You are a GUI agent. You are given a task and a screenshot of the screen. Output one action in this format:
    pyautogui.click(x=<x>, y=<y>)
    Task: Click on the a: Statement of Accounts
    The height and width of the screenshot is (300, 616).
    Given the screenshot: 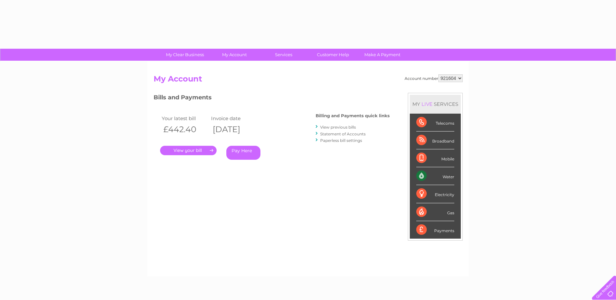 What is the action you would take?
    pyautogui.click(x=343, y=134)
    